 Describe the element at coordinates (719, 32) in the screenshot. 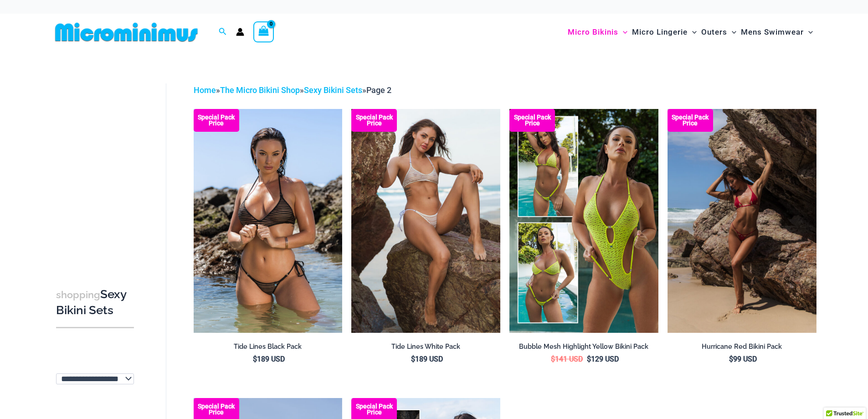

I see `a: OutersMenu ToggleMenu Toggle` at that location.